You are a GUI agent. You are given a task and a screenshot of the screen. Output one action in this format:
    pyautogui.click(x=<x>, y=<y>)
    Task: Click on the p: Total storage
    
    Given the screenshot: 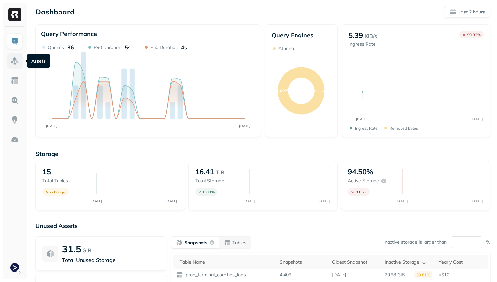 What is the action you would take?
    pyautogui.click(x=219, y=181)
    